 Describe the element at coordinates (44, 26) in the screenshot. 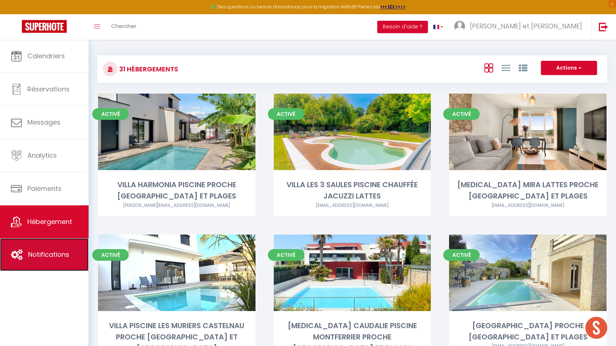

I see `img: Super Booking` at that location.